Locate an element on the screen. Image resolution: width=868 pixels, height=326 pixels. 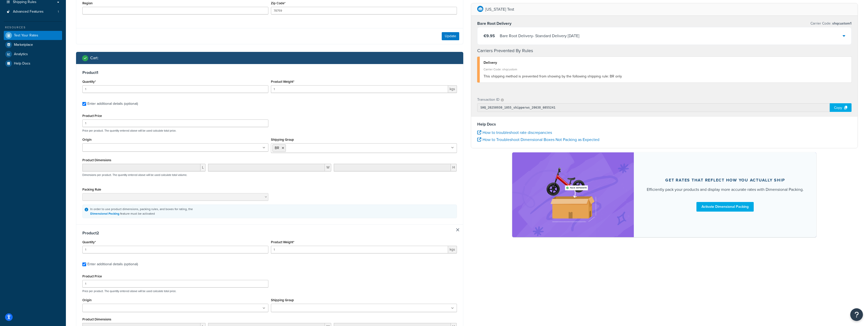
span: Test Your Rates is located at coordinates (26, 36).